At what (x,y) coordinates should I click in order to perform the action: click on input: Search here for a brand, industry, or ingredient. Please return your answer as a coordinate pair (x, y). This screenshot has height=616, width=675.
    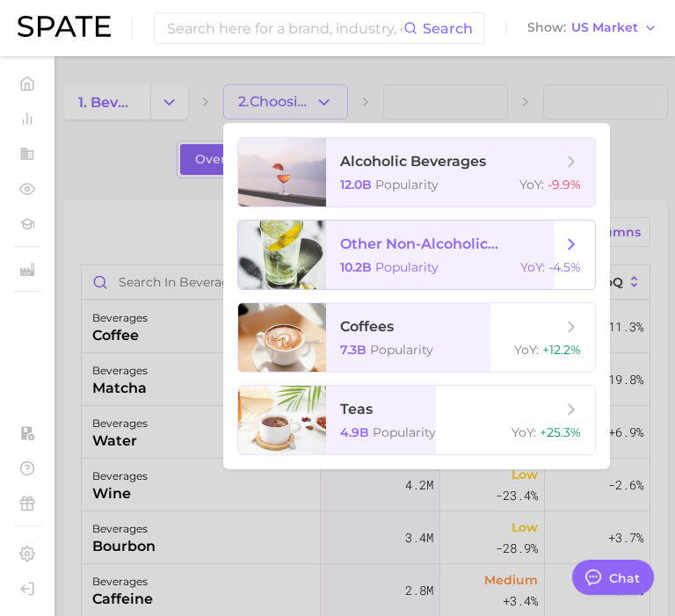
    Looking at the image, I should click on (284, 28).